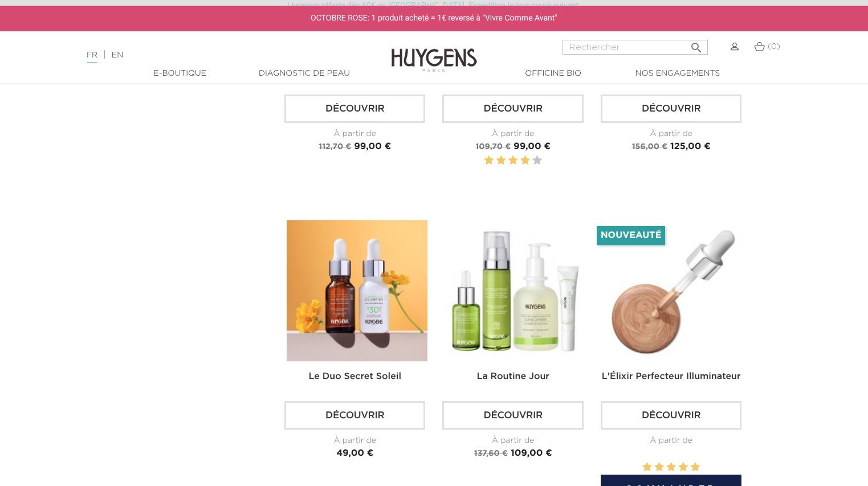  What do you see at coordinates (91, 57) in the screenshot?
I see `a: FR` at bounding box center [91, 57].